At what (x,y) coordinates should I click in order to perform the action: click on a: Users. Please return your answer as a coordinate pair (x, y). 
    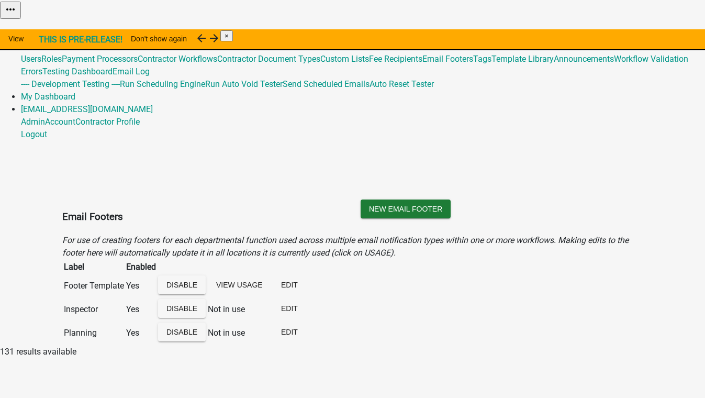
    Looking at the image, I should click on (31, 59).